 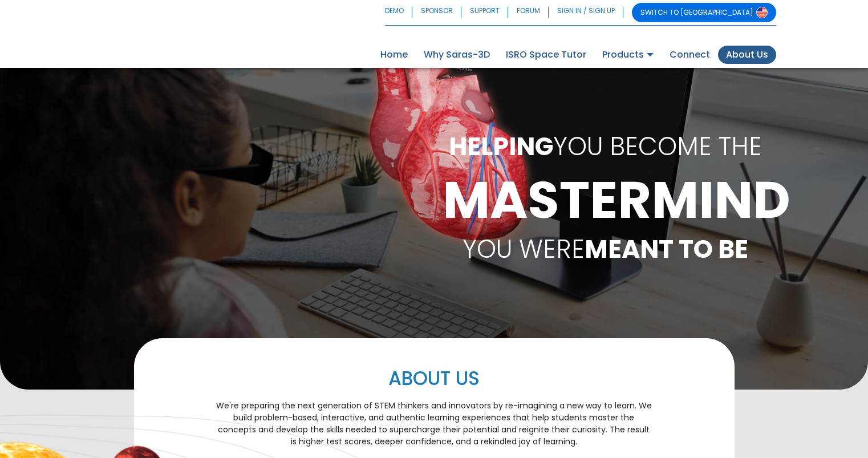 What do you see at coordinates (747, 55) in the screenshot?
I see `a: About Us` at bounding box center [747, 55].